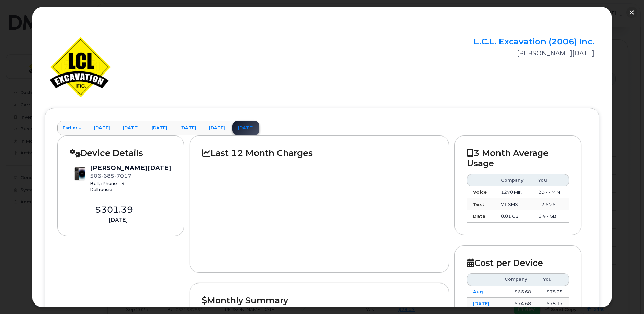  I want to click on a: Aug, so click(478, 292).